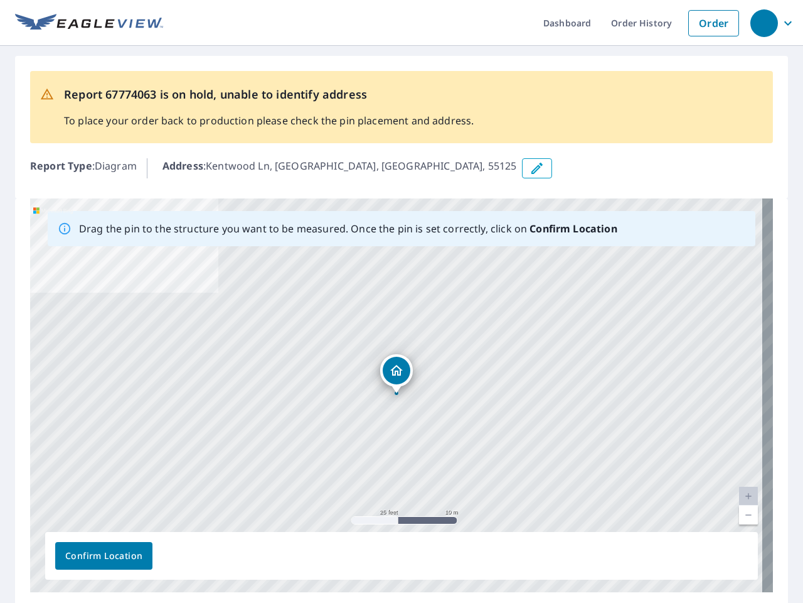  I want to click on p: Report 67774063 is on hold, unable to identify address, so click(269, 94).